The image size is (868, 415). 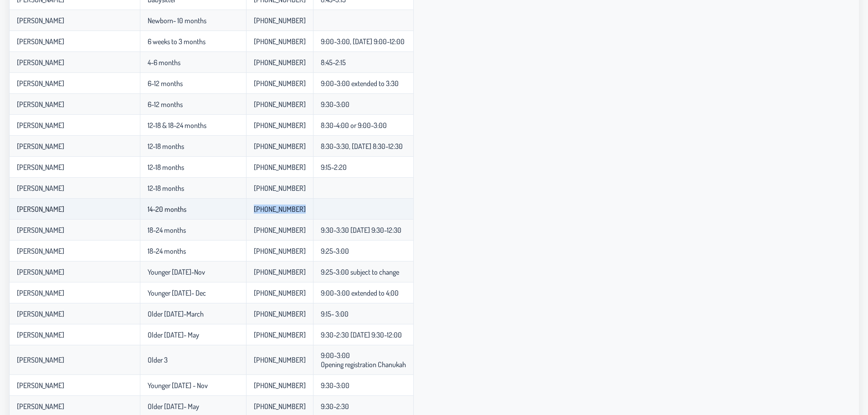 What do you see at coordinates (333, 62) in the screenshot?
I see `p-celleditor: 8:45-2:15` at bounding box center [333, 62].